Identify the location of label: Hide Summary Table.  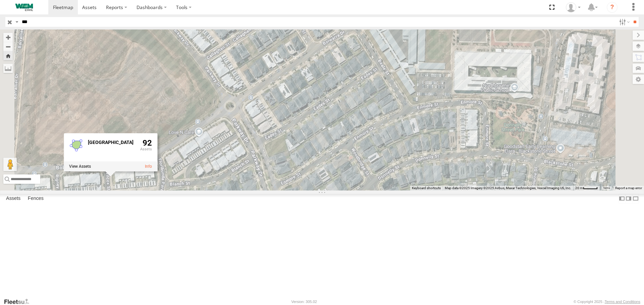
(636, 199).